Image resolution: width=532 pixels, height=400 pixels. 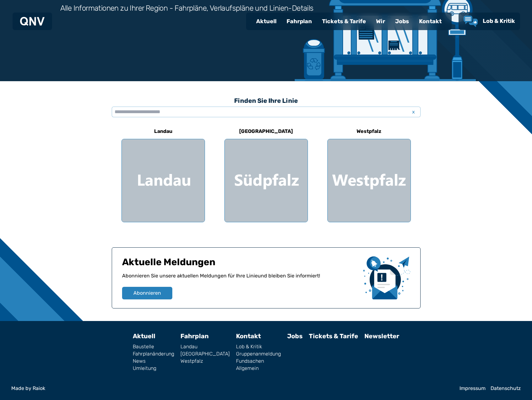 What do you see at coordinates (266, 22) in the screenshot?
I see `div: Aktuell` at bounding box center [266, 22].